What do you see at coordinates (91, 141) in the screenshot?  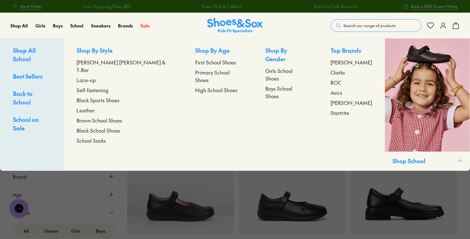 I see `span: School Socks` at bounding box center [91, 141].